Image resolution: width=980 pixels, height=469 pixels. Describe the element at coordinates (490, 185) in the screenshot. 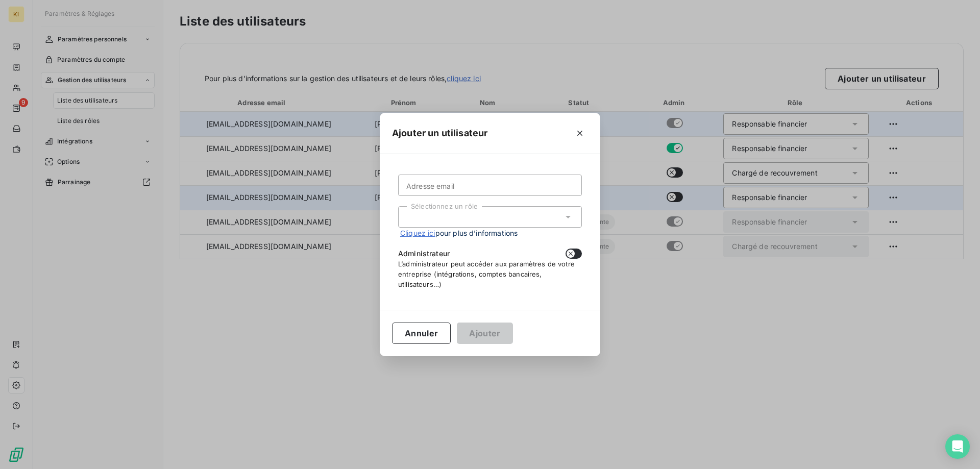

I see `input: placeholder` at that location.